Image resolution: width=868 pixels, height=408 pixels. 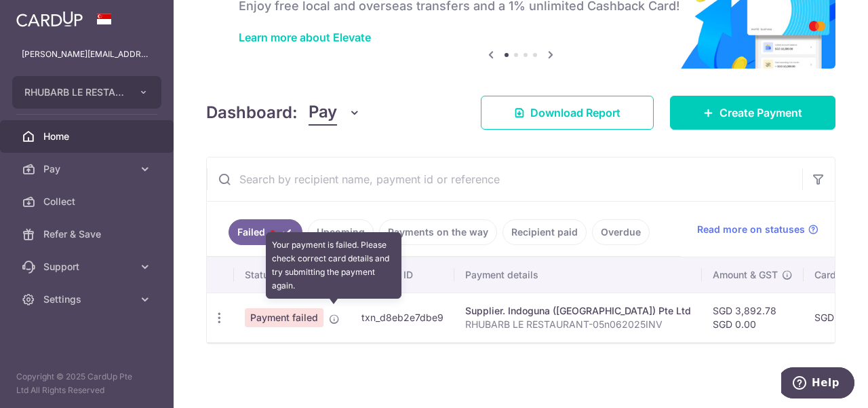 What do you see at coordinates (49, 19) in the screenshot?
I see `img: CardUp` at bounding box center [49, 19].